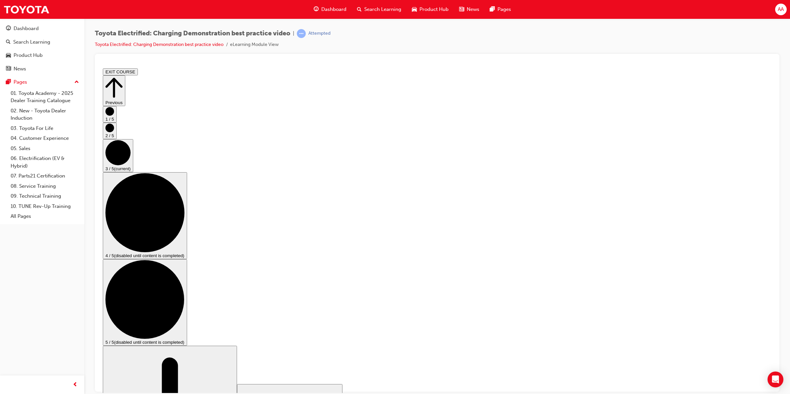  What do you see at coordinates (42, 28) in the screenshot?
I see `a: Dashboard` at bounding box center [42, 28].